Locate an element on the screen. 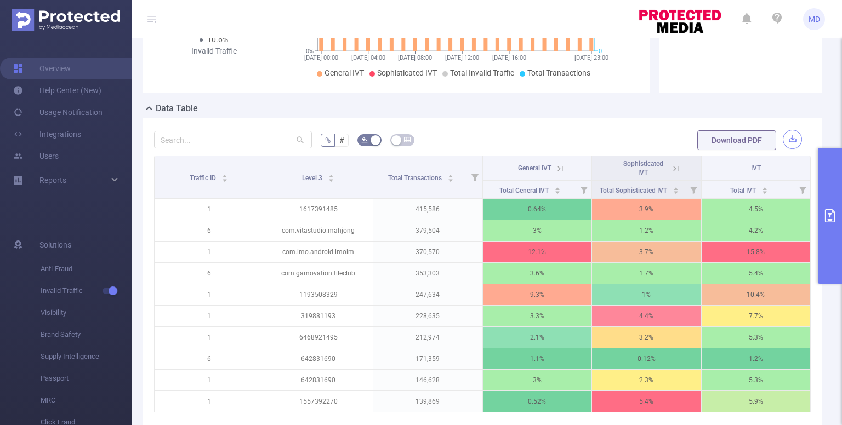 This screenshot has height=425, width=842. input: Search... is located at coordinates (233, 140).